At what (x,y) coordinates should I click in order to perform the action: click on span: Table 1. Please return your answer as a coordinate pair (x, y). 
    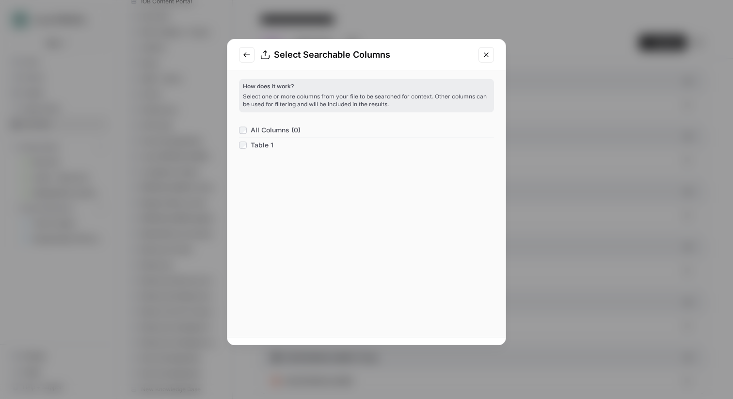
    Looking at the image, I should click on (262, 145).